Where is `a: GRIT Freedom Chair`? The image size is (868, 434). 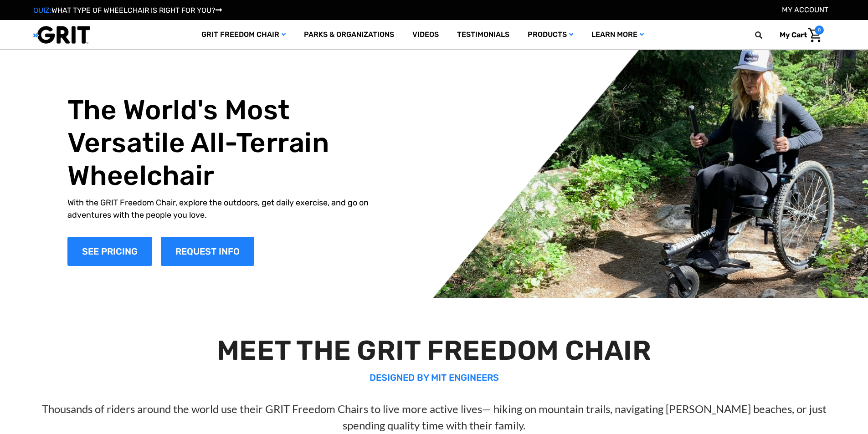
a: GRIT Freedom Chair is located at coordinates (243, 34).